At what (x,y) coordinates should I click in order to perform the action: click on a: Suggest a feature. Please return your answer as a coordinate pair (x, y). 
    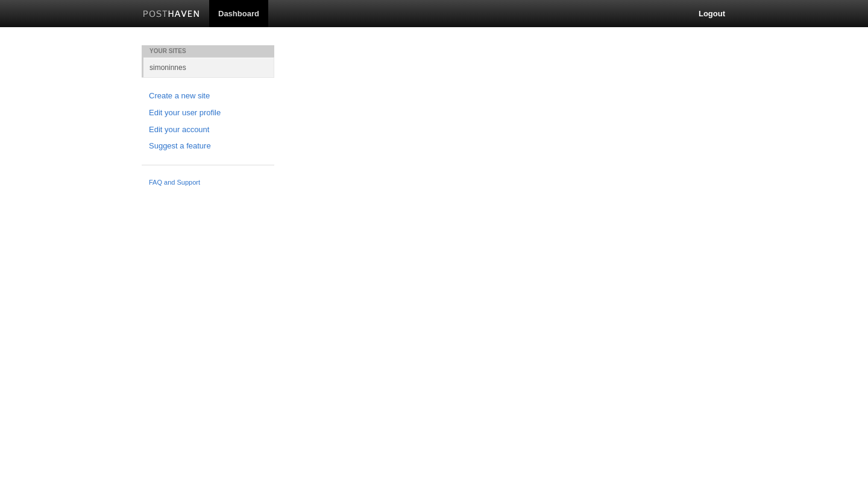
    Looking at the image, I should click on (208, 146).